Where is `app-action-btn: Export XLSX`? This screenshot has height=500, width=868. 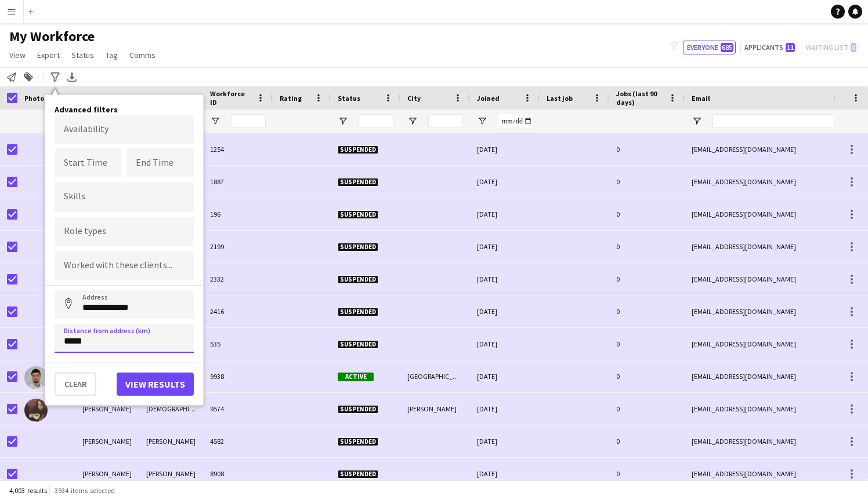
app-action-btn: Export XLSX is located at coordinates (72, 77).